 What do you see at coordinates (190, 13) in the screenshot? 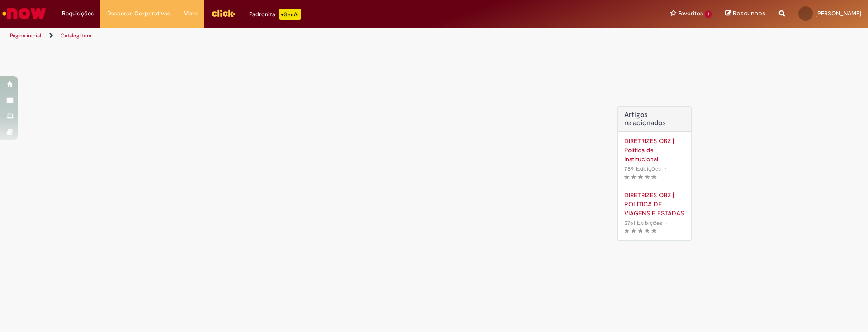
I see `span: More` at bounding box center [190, 13].